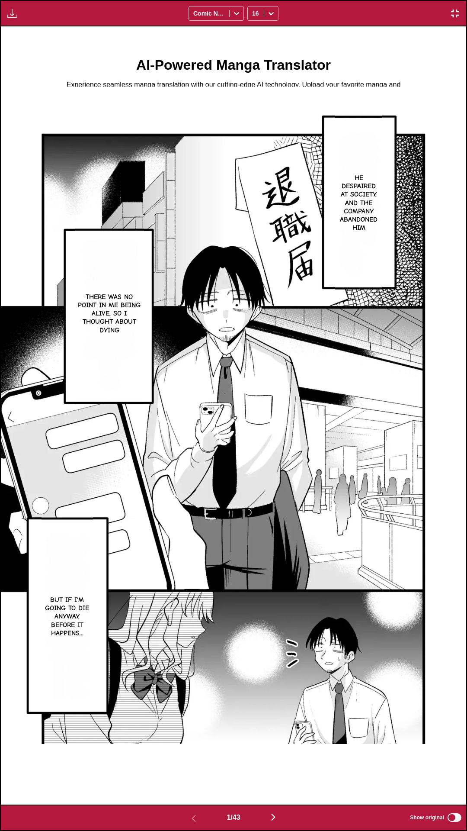 The width and height of the screenshot is (467, 831). What do you see at coordinates (359, 203) in the screenshot?
I see `p: He despaired at society, and the company abandoned him` at bounding box center [359, 203].